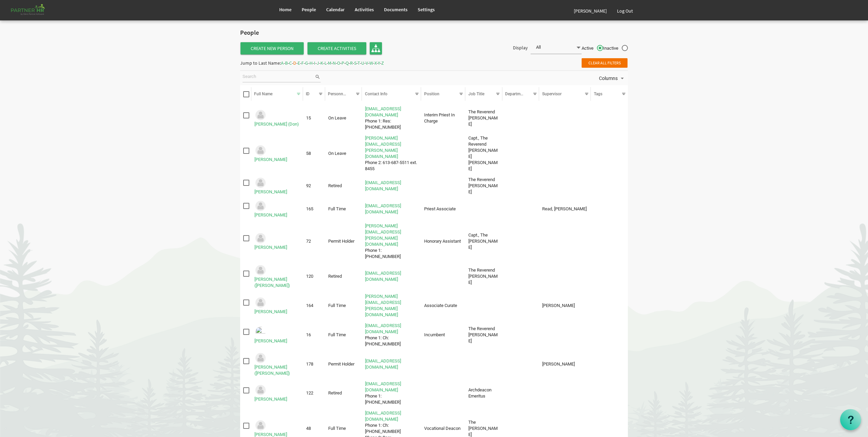 The height and width of the screenshot is (437, 868). What do you see at coordinates (322, 63) in the screenshot?
I see `span: K` at bounding box center [322, 63].